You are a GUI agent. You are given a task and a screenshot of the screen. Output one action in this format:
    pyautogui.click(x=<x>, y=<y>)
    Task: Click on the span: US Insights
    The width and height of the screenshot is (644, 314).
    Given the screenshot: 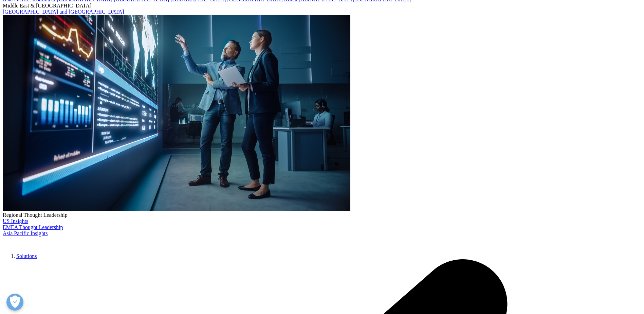 What is the action you would take?
    pyautogui.click(x=15, y=221)
    